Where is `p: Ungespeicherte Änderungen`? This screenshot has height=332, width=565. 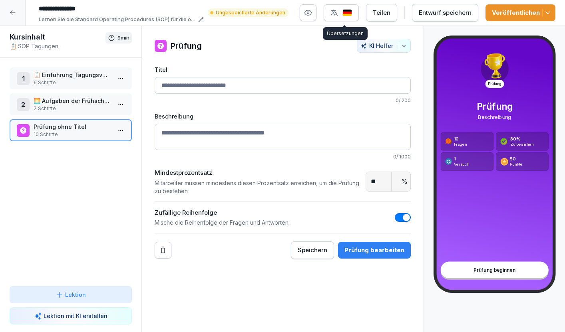 p: Ungespeicherte Änderungen is located at coordinates (250, 13).